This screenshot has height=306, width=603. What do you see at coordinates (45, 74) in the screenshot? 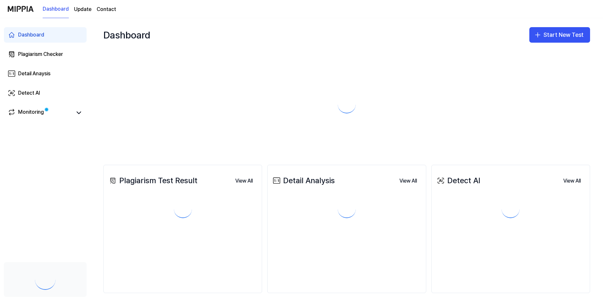
I see `a: Detail Anaysis` at bounding box center [45, 74].